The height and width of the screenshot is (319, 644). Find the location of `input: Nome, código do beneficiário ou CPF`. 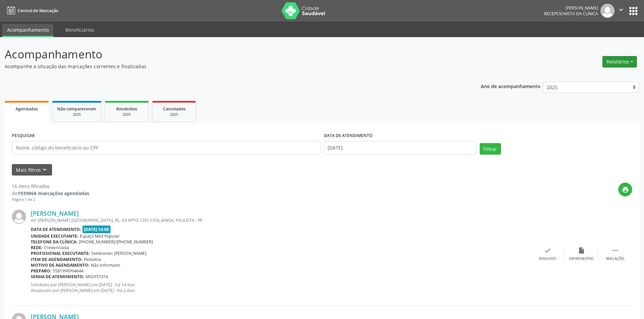

input: Nome, código do beneficiário ou CPF is located at coordinates (166, 148).